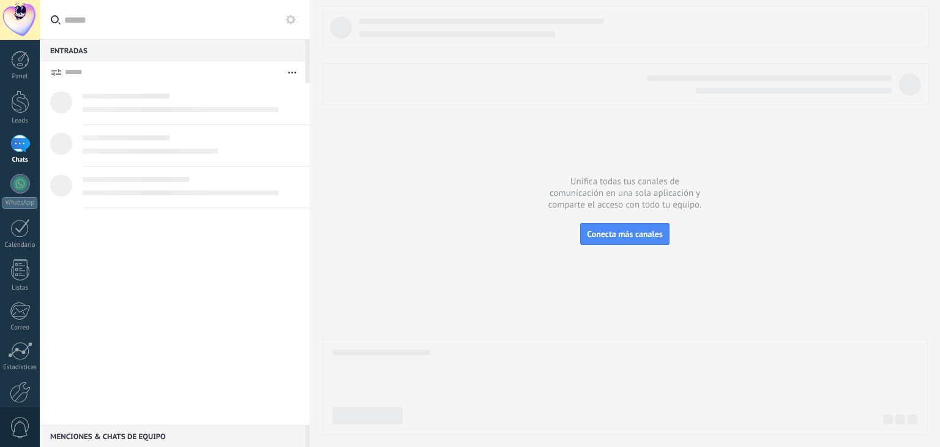 The width and height of the screenshot is (940, 447). Describe the element at coordinates (624, 234) in the screenshot. I see `button: Conecta más canales` at that location.